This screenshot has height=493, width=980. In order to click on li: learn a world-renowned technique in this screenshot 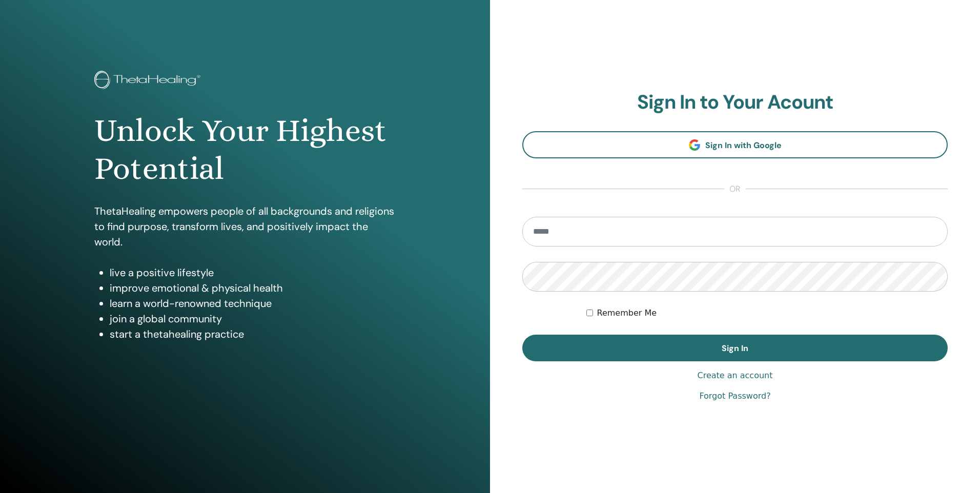, I will do `click(252, 303)`.